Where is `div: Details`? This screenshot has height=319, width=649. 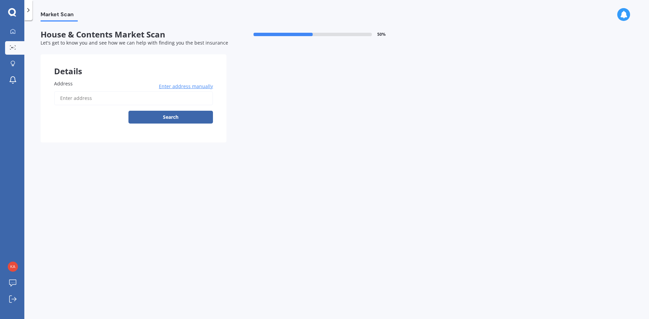 div: Details is located at coordinates (134, 65).